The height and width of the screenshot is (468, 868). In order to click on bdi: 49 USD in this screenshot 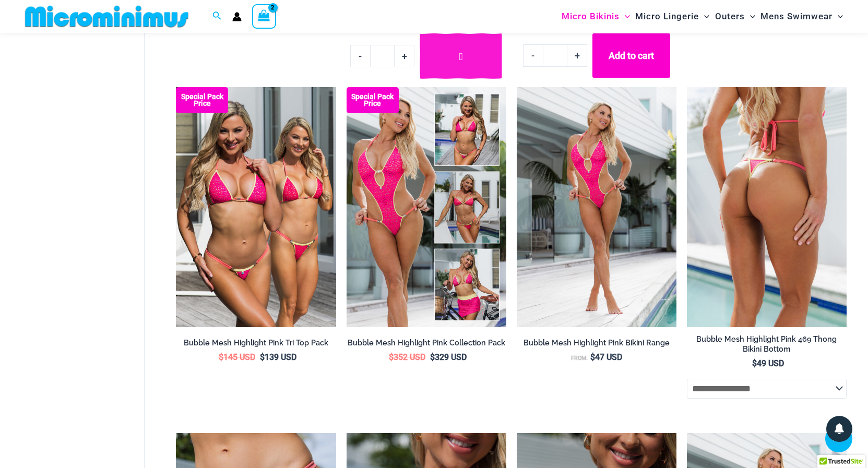, I will do `click(768, 363)`.